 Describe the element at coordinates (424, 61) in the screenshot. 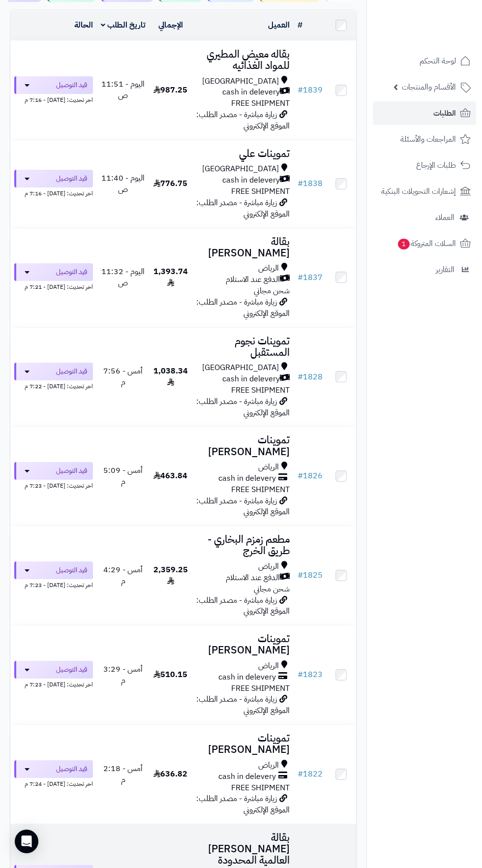

I see `a: لوحة التحكم` at that location.